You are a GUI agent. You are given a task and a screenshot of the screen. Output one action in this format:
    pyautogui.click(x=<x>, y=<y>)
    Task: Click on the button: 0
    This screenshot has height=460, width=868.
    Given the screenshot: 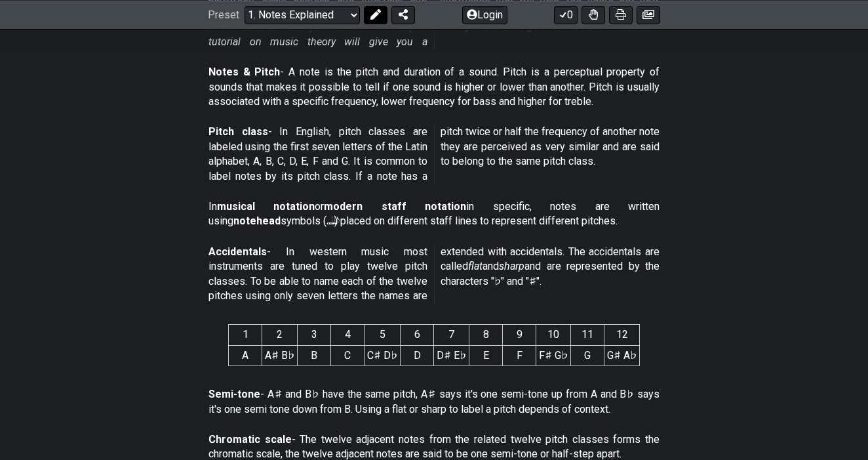 What is the action you would take?
    pyautogui.click(x=566, y=15)
    